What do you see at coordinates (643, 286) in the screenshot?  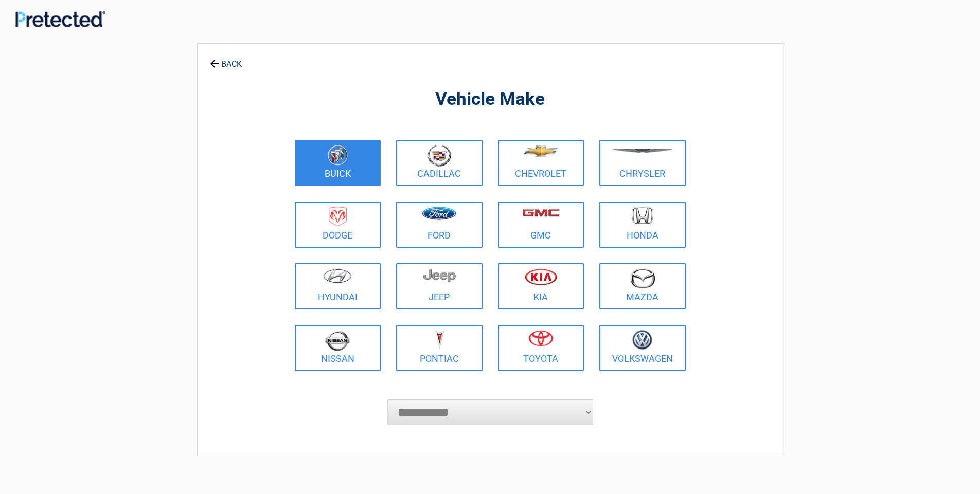 I see `a: Mazda` at bounding box center [643, 286].